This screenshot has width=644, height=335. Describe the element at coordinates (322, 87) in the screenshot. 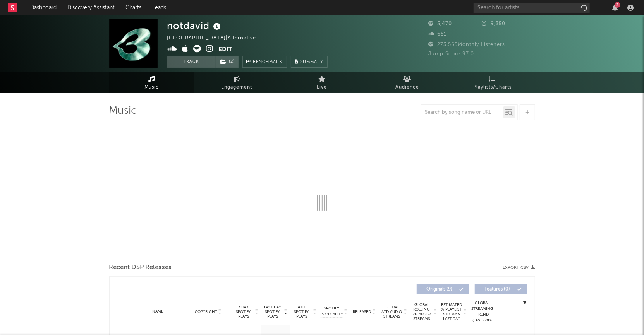

I see `span: Live` at that location.